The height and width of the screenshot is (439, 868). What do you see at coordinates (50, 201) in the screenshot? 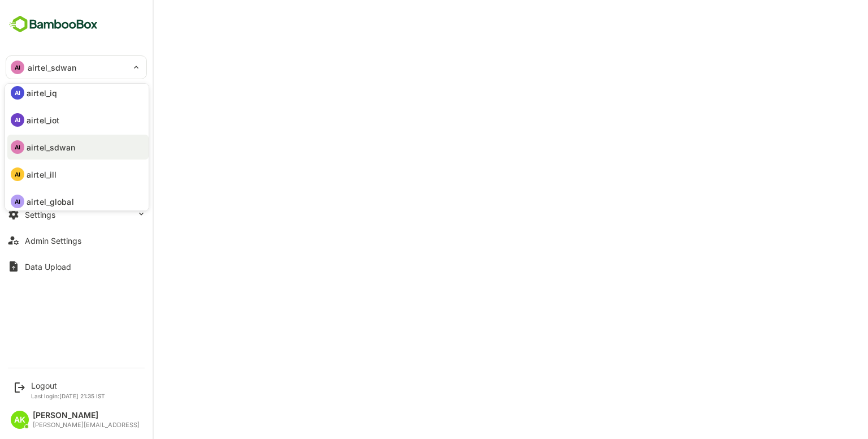
I see `p: airtel_global` at bounding box center [50, 201].